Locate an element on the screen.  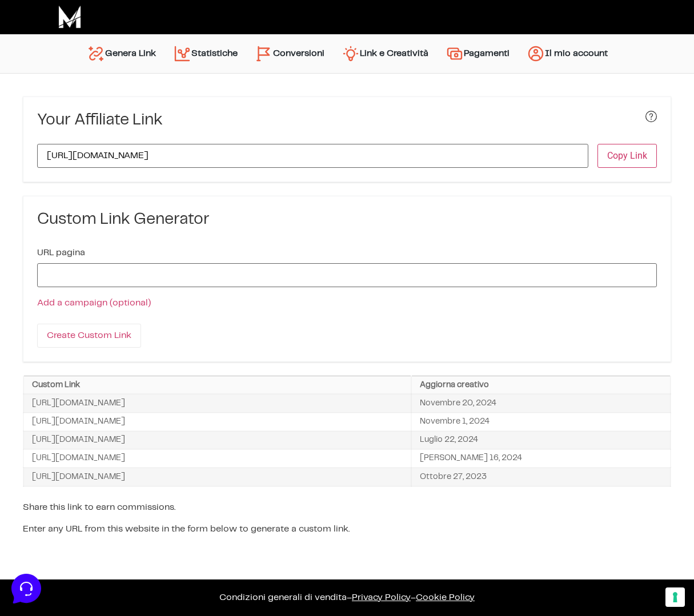
p: Enter any URL from this website in the form below to generate a custom link. is located at coordinates (347, 529).